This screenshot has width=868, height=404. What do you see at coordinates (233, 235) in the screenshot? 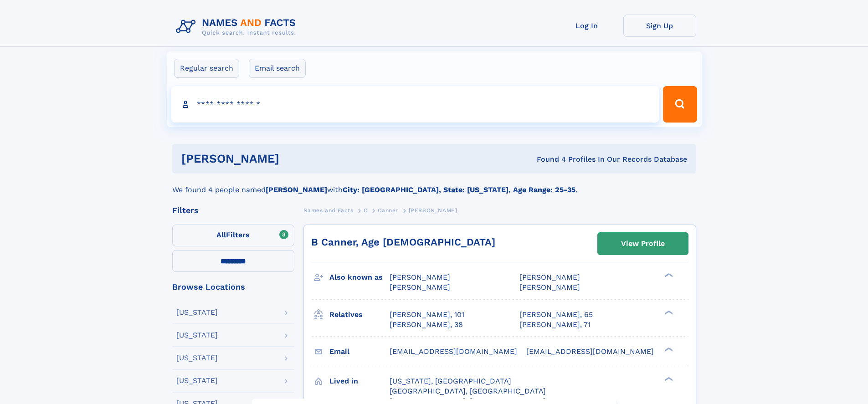
I see `label: Filters` at bounding box center [233, 235].